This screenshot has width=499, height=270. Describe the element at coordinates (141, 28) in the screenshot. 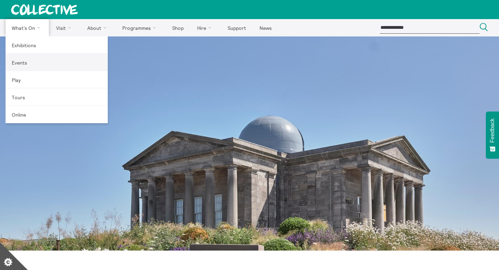

I see `a: Programmes` at that location.